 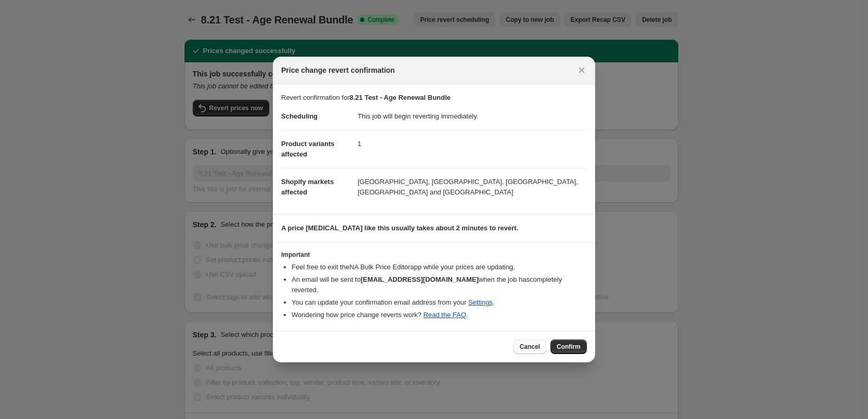 What do you see at coordinates (299, 116) in the screenshot?
I see `span: Scheduling` at bounding box center [299, 116].